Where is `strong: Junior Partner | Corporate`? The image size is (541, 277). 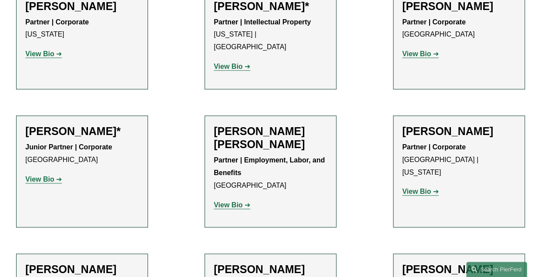 strong: Junior Partner | Corporate is located at coordinates (68, 147).